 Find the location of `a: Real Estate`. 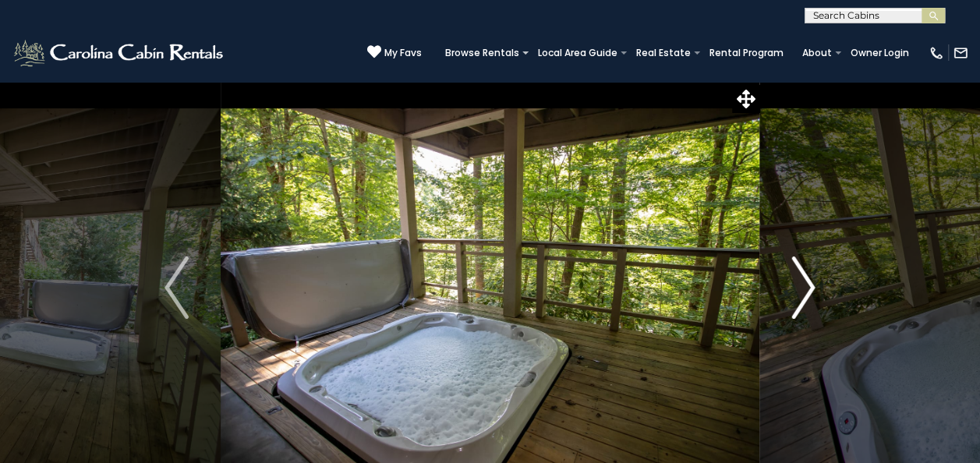

a: Real Estate is located at coordinates (663, 53).